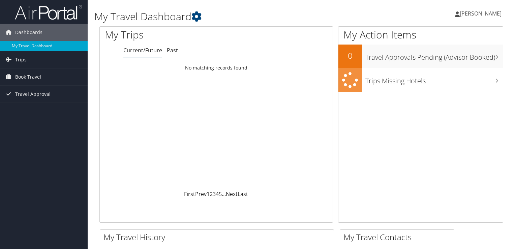  What do you see at coordinates (232, 17) in the screenshot?
I see `h1: My Travel Dashboard` at bounding box center [232, 17].